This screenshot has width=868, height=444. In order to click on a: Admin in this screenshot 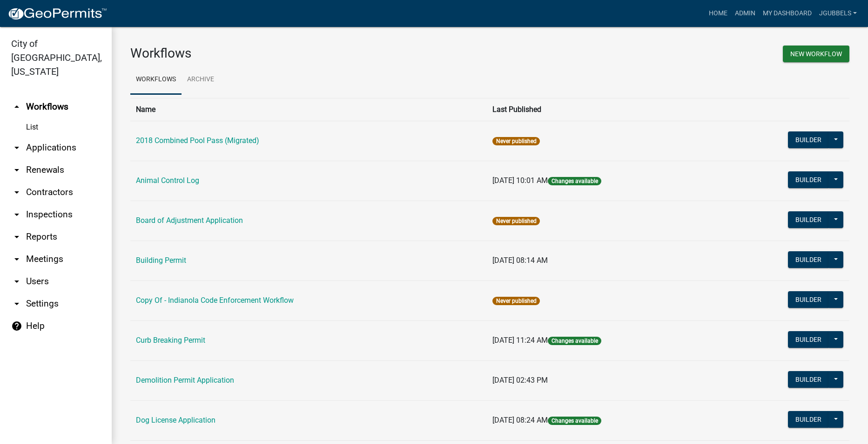, I will do `click(745, 13)`.